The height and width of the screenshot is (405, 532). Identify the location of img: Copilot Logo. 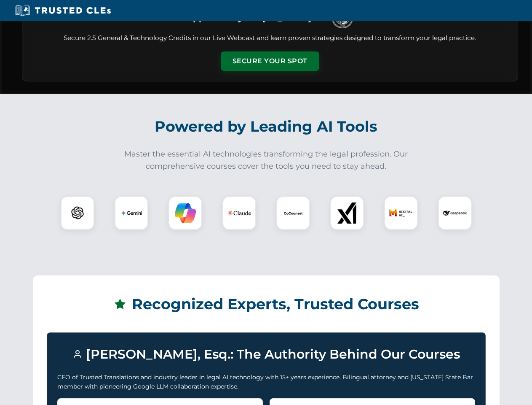
(186, 213).